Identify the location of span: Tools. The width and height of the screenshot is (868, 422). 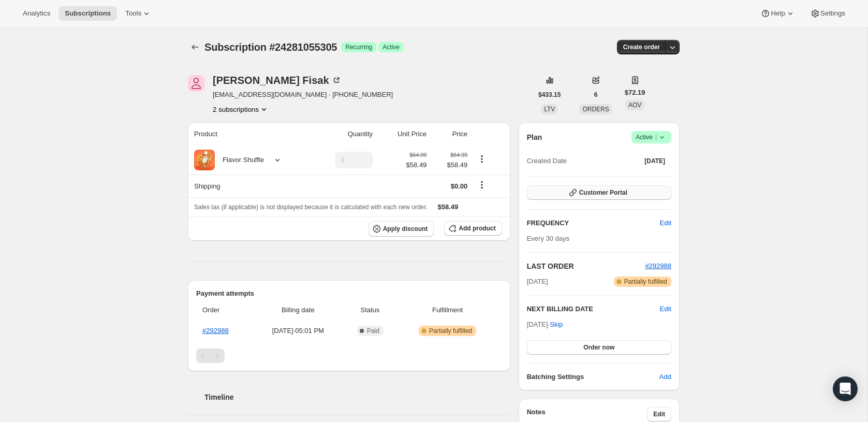
(133, 13).